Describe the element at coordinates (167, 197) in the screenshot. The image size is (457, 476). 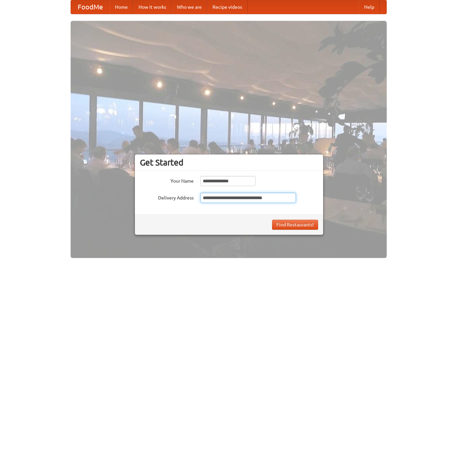
I see `label: Delivery Address` at that location.